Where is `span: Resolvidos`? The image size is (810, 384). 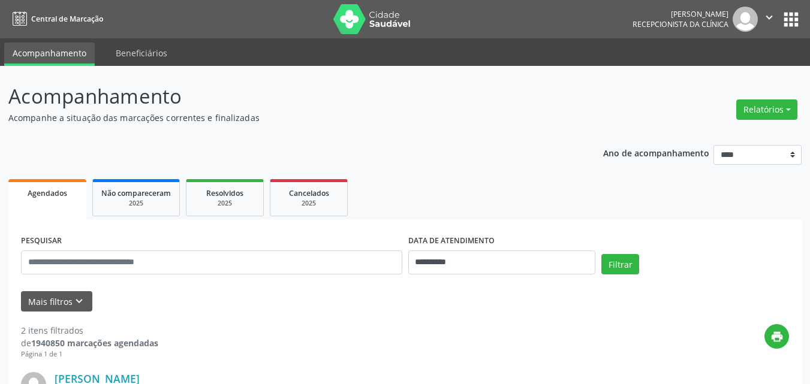
span: Resolvidos is located at coordinates (225, 193).